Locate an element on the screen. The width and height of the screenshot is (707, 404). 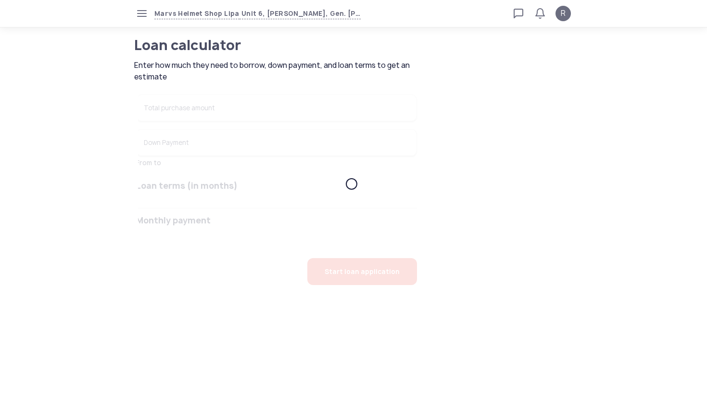
span: Marvs Helmet Shop Lipa is located at coordinates (197, 13).